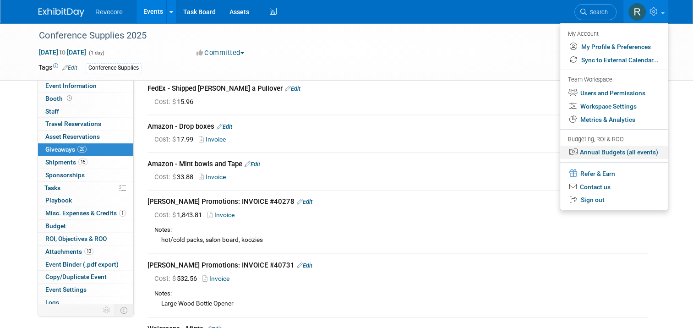  I want to click on span: 532.56, so click(177, 278).